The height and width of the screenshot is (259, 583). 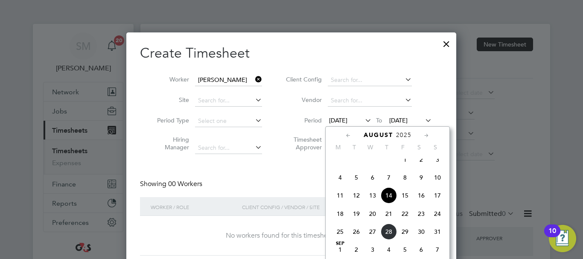 What do you see at coordinates (170, 120) in the screenshot?
I see `label: Period Type` at bounding box center [170, 120].